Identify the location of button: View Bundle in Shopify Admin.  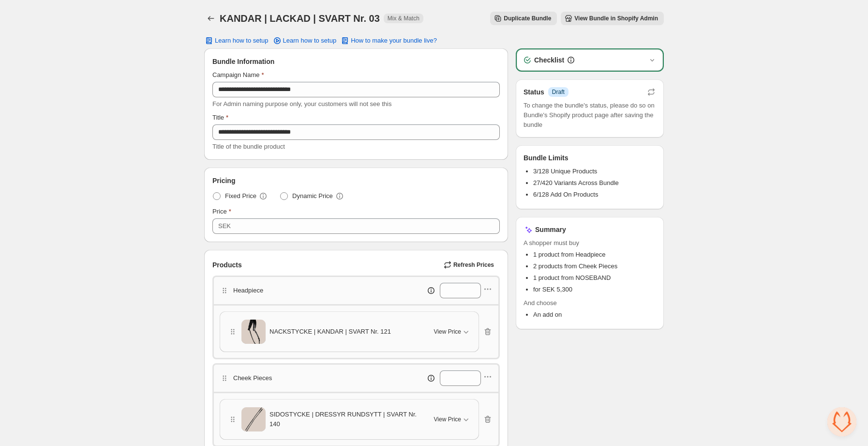
(612, 18).